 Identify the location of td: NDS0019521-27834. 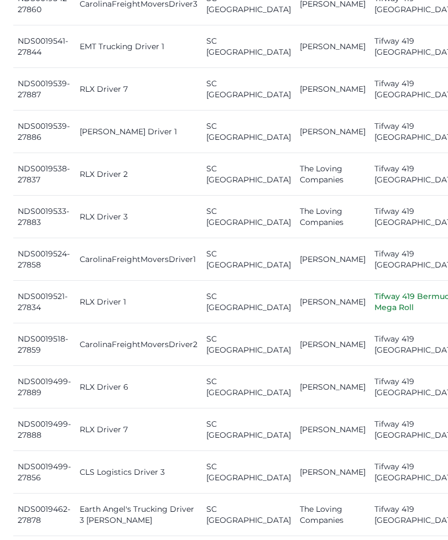
(44, 303).